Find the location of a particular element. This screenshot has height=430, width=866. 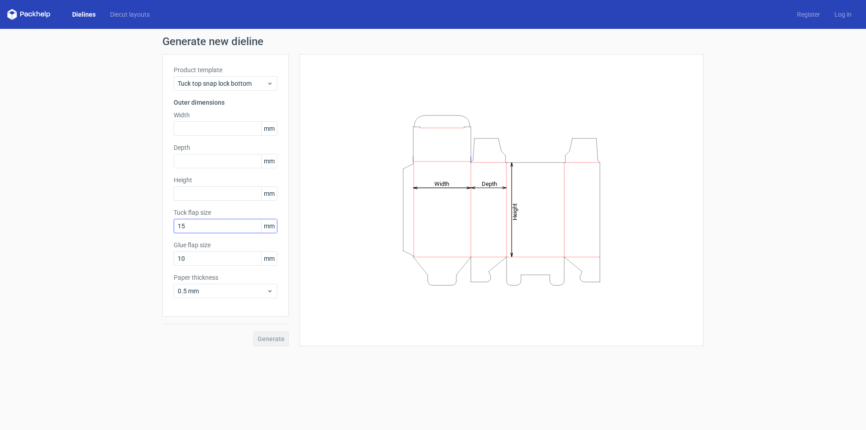

h3: Outer dimensions is located at coordinates (226, 102).